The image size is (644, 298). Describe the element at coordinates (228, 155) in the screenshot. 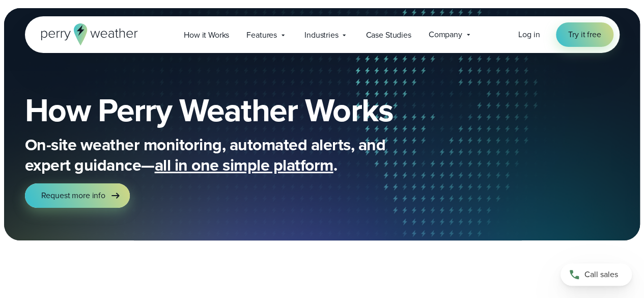

I see `p: On-site weather monitoring, automated alerts, and expert guidance— .` at that location.